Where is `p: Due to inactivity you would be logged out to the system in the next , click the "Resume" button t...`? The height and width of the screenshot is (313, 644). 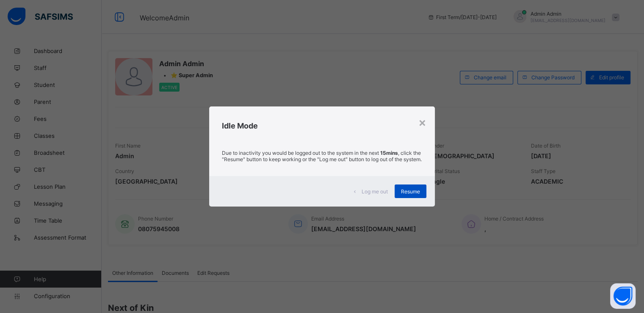 p: Due to inactivity you would be logged out to the system in the next , click the "Resume" button t... is located at coordinates (322, 156).